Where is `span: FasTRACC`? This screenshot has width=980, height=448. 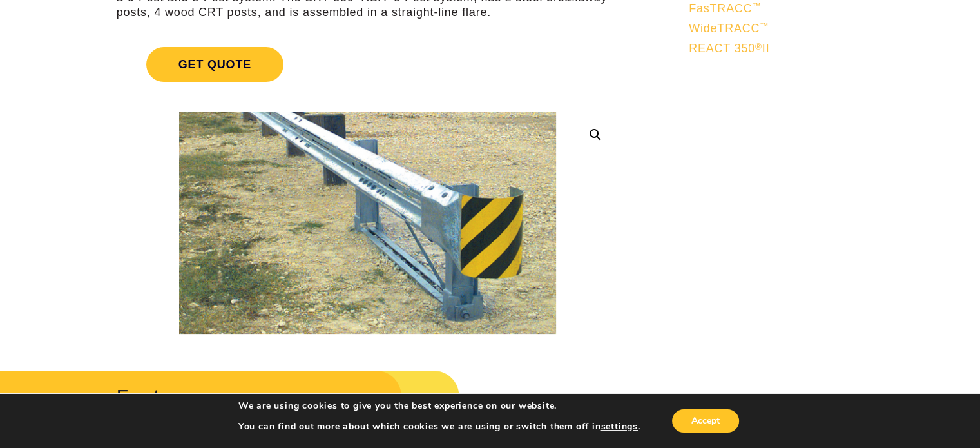 span: FasTRACC is located at coordinates (725, 8).